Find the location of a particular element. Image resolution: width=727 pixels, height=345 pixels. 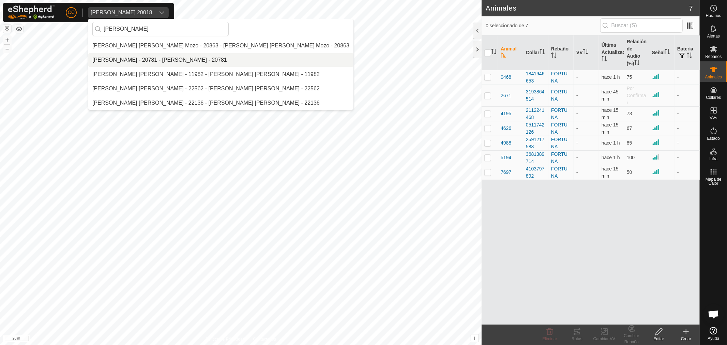

div: 4103797892 is located at coordinates (536, 173).